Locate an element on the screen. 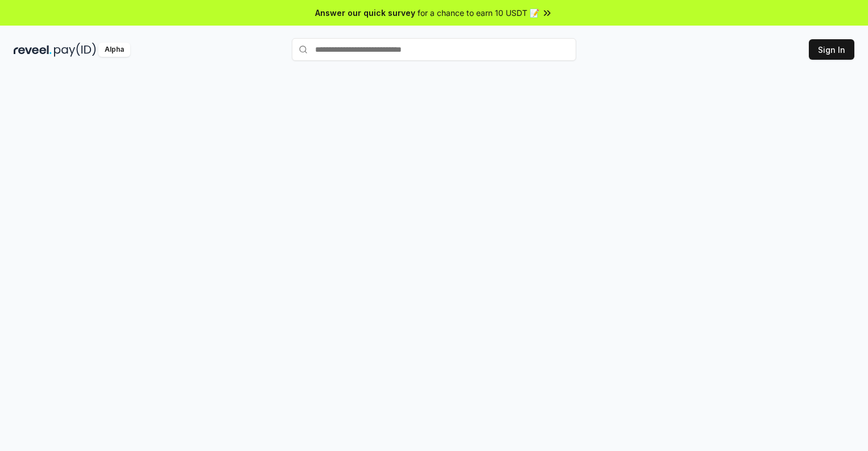 Image resolution: width=868 pixels, height=451 pixels. span: Answer our quick survey is located at coordinates (365, 13).